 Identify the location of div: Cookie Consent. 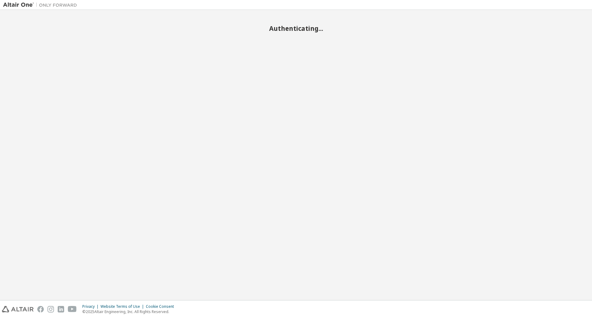
(161, 306).